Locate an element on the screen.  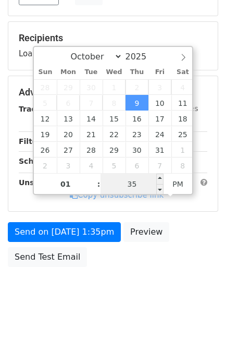
span: Click to toggle is located at coordinates (178, 184).